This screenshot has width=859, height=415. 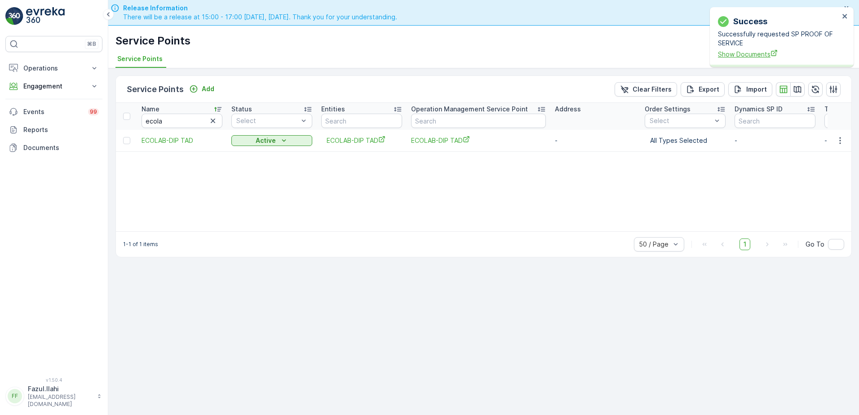 I want to click on button: Clear Filters, so click(x=645, y=89).